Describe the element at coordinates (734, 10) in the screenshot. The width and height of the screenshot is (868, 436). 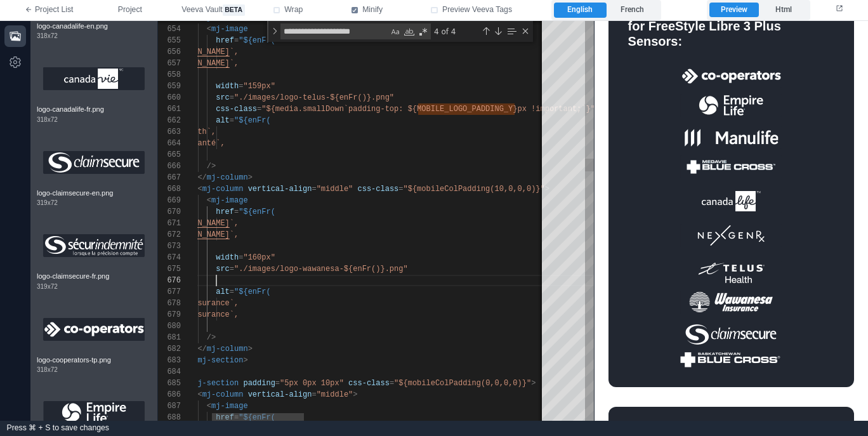
I see `label: Preview` at that location.